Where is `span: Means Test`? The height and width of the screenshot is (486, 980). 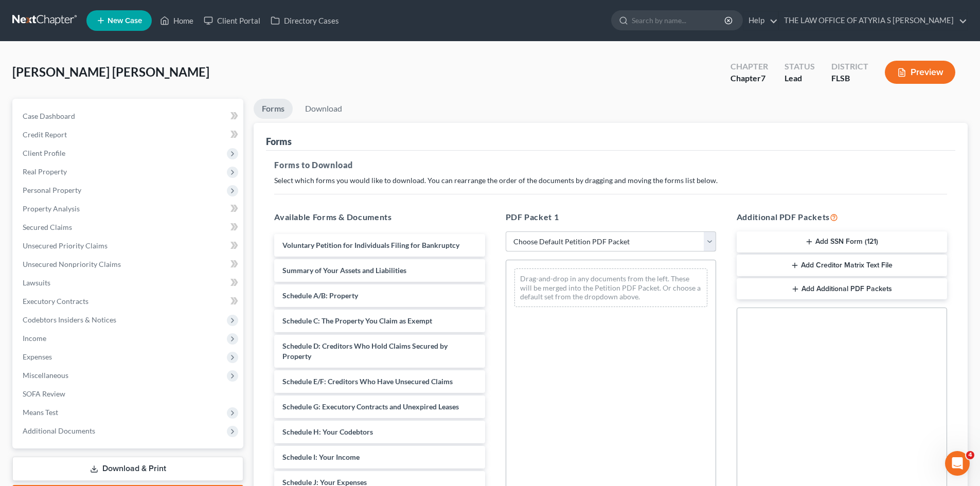
span: Means Test is located at coordinates (40, 412).